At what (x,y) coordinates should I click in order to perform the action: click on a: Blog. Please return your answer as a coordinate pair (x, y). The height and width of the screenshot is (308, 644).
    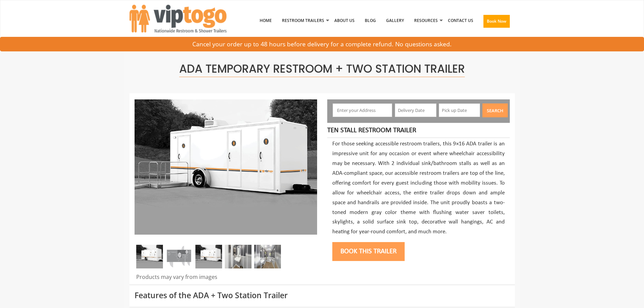
    Looking at the image, I should click on (370, 20).